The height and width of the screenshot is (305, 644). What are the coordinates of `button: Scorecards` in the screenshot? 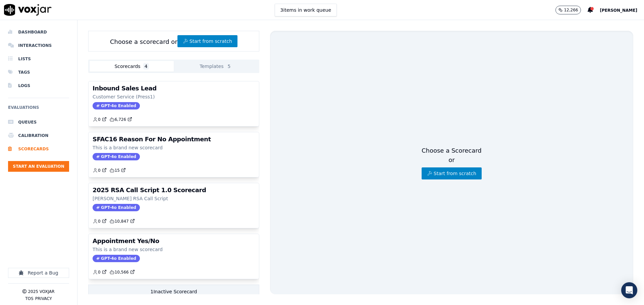 It's located at (132, 67).